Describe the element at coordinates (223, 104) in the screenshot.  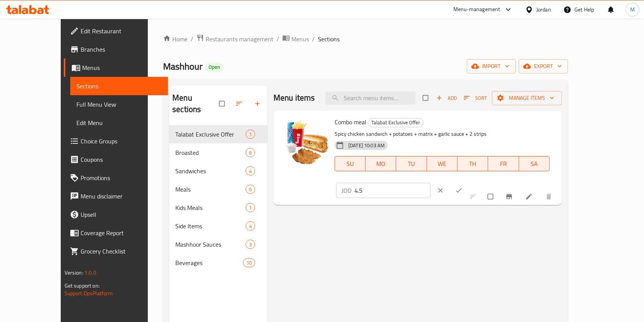
I see `span: Select all sections` at that location.